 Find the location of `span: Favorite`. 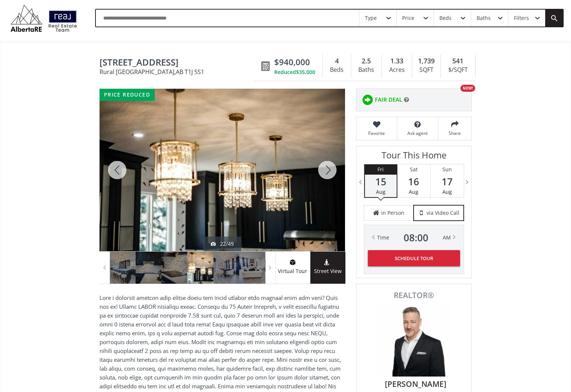

span: Favorite is located at coordinates (377, 133).